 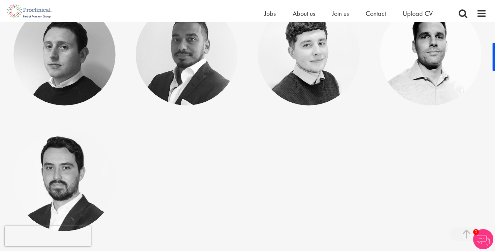 What do you see at coordinates (304, 13) in the screenshot?
I see `span: About us` at bounding box center [304, 13].